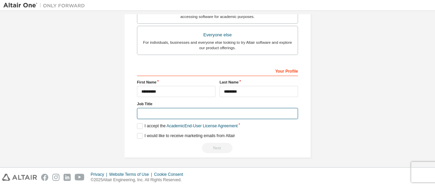  What do you see at coordinates (217, 14) in the screenshot?
I see `div: For faculty & administrators of academic institutions administering students and accessing softwa...` at bounding box center [217, 14].